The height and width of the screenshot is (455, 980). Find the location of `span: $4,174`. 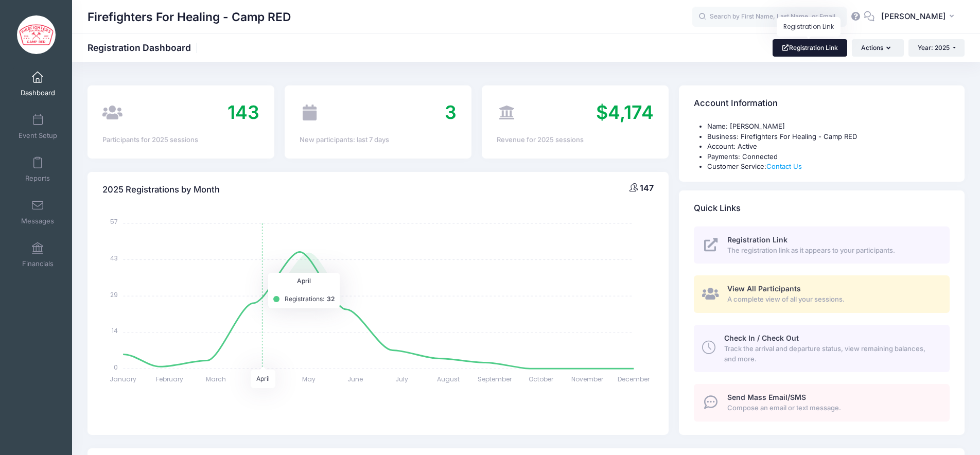

span: $4,174 is located at coordinates (625, 112).